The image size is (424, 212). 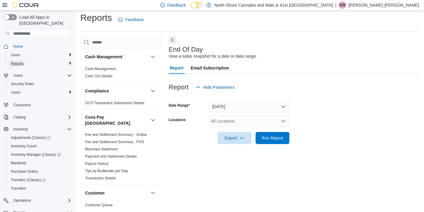 What do you see at coordinates (22, 105) in the screenshot?
I see `a: Customers` at bounding box center [22, 105].